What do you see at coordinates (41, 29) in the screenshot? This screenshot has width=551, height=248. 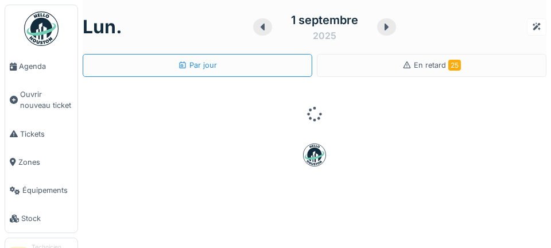 I see `img: Badge_color-CXgf-gQk.svg` at bounding box center [41, 29].